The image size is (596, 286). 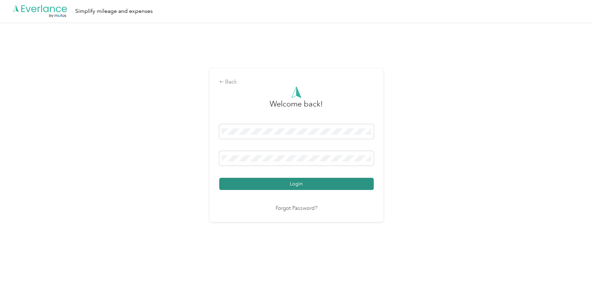 I want to click on button: Login, so click(x=297, y=184).